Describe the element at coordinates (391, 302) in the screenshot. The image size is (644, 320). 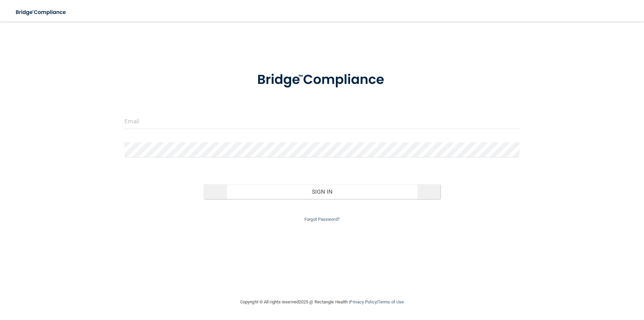
I see `a: Terms of Use` at that location.